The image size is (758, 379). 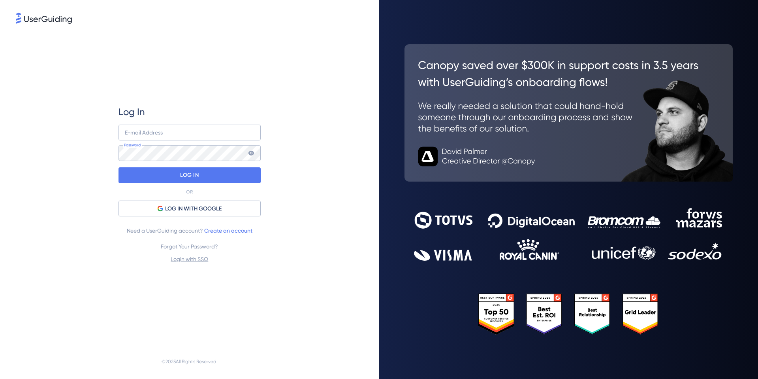 I want to click on img: 25303e33045975176eb484905ab012ff.svg, so click(x=569, y=314).